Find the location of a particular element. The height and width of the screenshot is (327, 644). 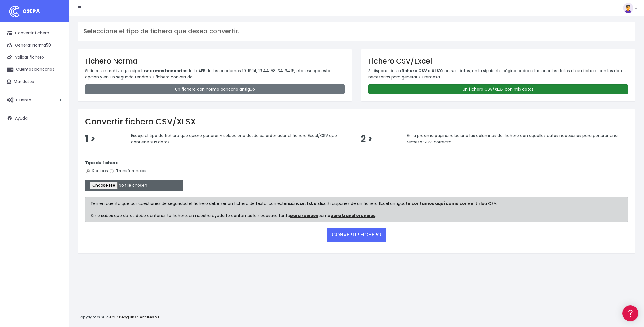

a: Mandatos is located at coordinates (34, 82).